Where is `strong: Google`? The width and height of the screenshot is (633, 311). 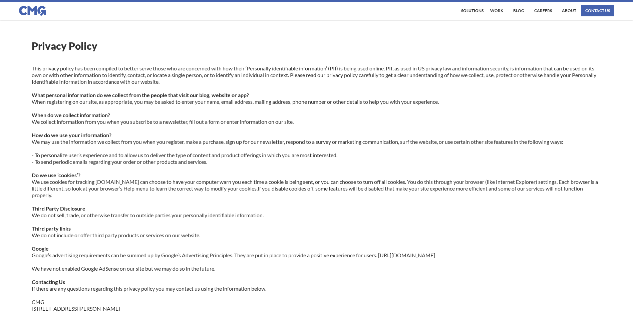 strong: Google is located at coordinates (40, 248).